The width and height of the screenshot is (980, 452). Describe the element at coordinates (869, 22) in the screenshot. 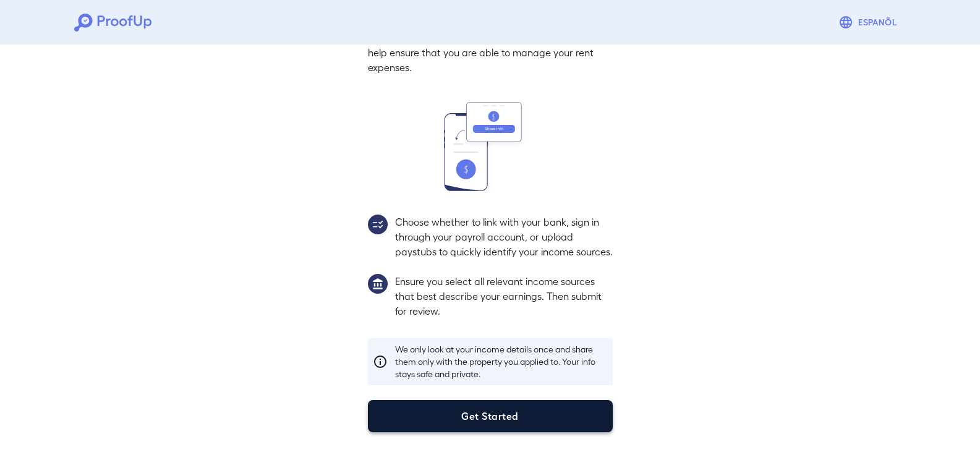

I see `button: Espanõl` at that location.